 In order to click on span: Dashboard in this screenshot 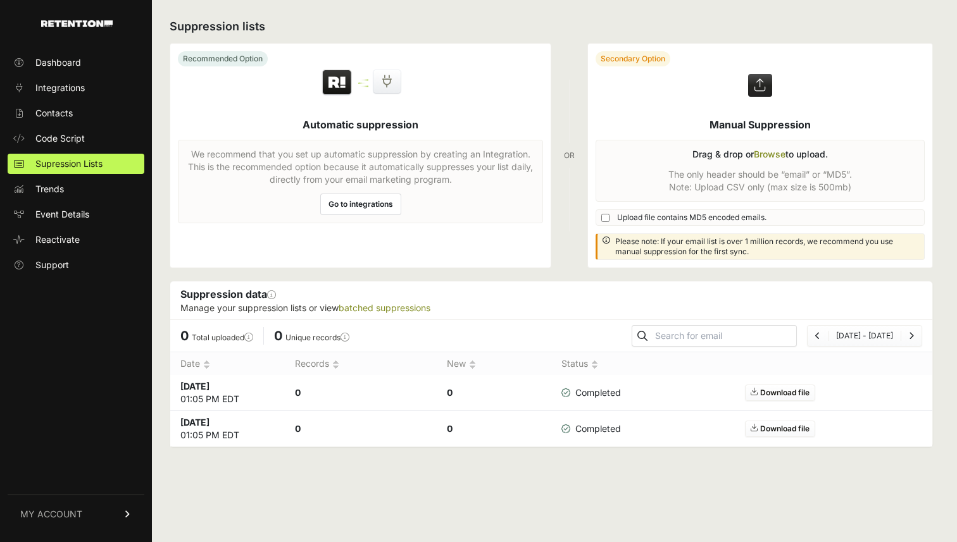, I will do `click(58, 63)`.